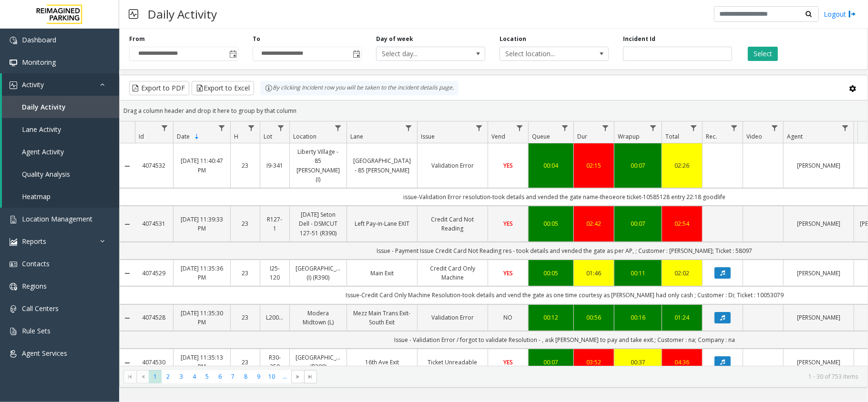 Image resolution: width=868 pixels, height=402 pixels. What do you see at coordinates (551, 273) in the screenshot?
I see `a: 00:05` at bounding box center [551, 273].